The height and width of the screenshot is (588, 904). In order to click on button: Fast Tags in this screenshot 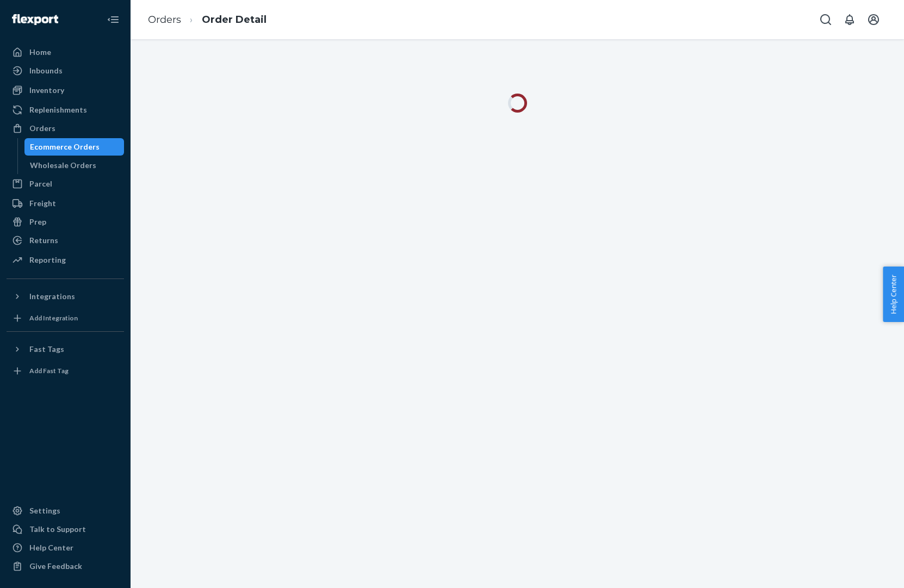, I will do `click(66, 349)`.